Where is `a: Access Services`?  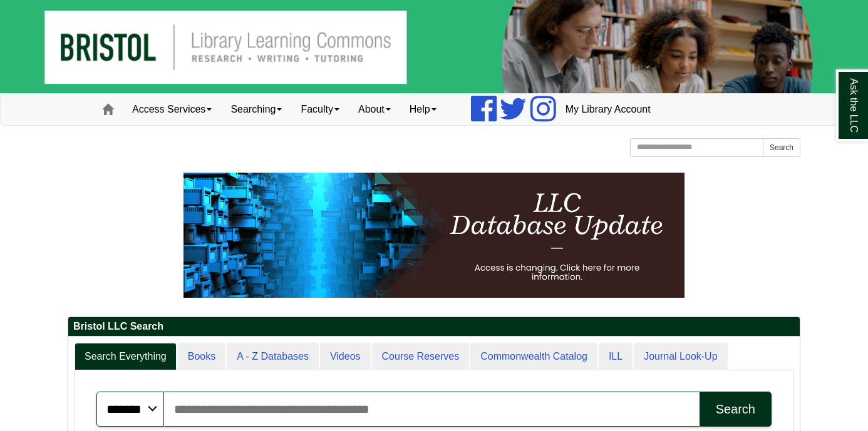 a: Access Services is located at coordinates (172, 110).